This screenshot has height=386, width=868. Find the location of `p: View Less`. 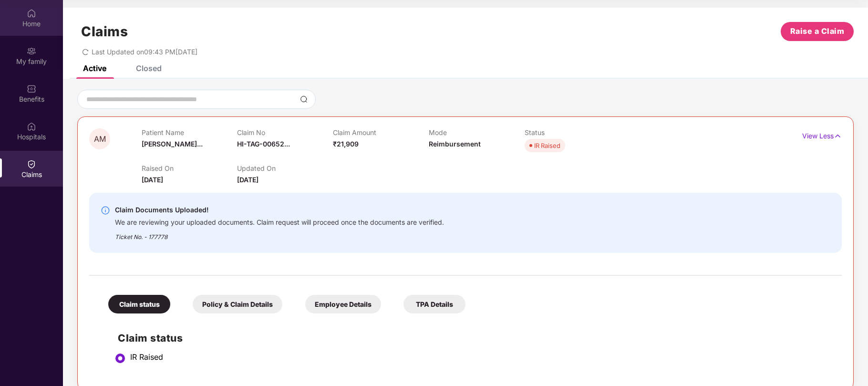

p: View Less is located at coordinates (822, 134).